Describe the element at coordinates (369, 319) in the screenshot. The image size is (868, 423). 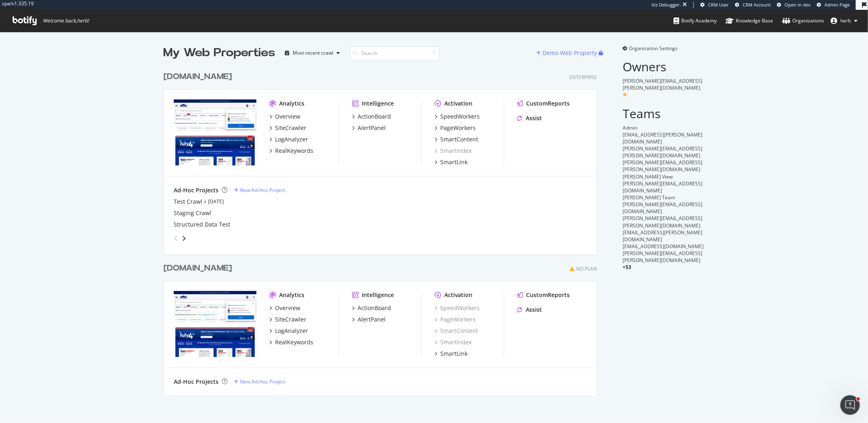
I see `a: AlertPanel` at that location.